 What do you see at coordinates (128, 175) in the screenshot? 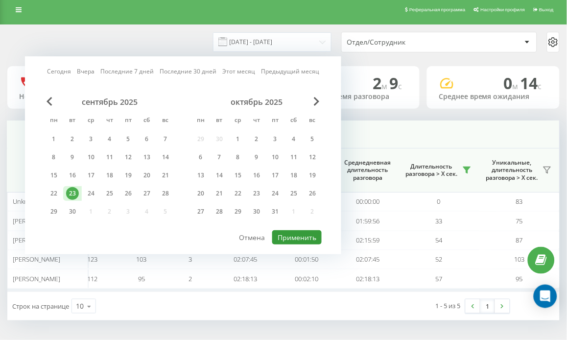
I see `div: пт 19 сент. 2025 г.` at bounding box center [128, 175].